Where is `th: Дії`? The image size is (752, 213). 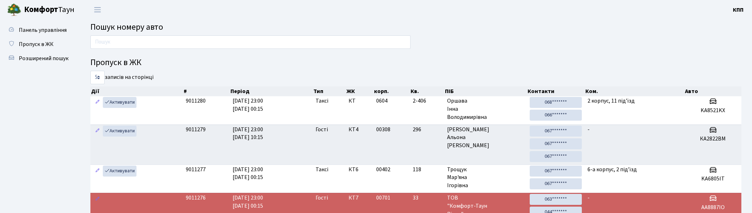
th: Дії is located at coordinates (136, 91).